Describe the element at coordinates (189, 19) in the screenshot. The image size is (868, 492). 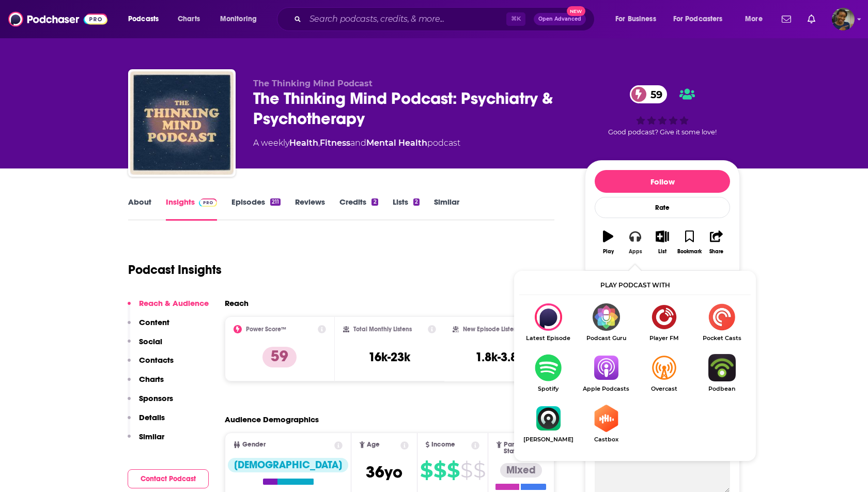
I see `span: Charts` at that location.